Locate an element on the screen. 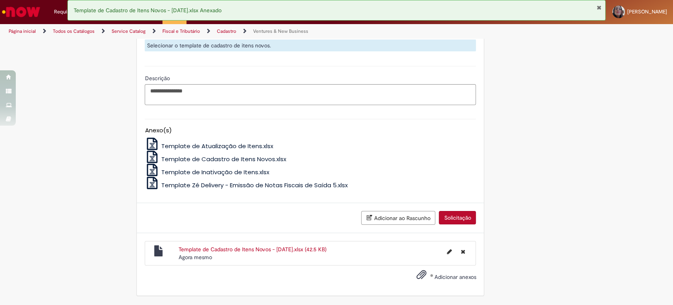 Image resolution: width=673 pixels, height=305 pixels. img: ServiceNow is located at coordinates (21, 12).